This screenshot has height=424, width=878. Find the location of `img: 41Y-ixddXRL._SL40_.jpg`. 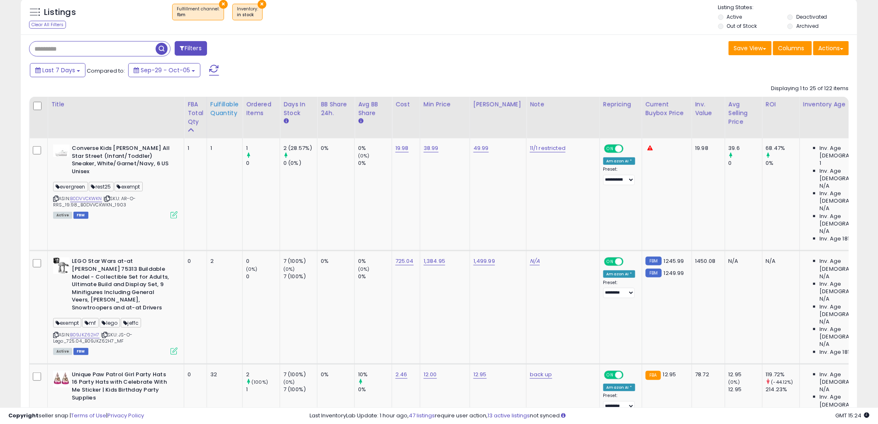

img: 41Y-ixddXRL._SL40_.jpg is located at coordinates (61, 379).